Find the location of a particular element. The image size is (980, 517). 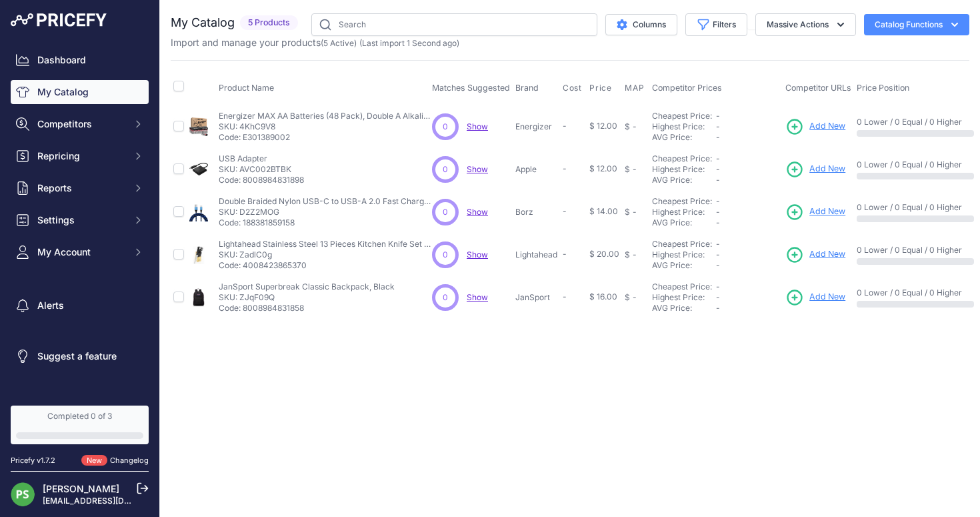

p: Code: 8008984831898 is located at coordinates (262, 180).